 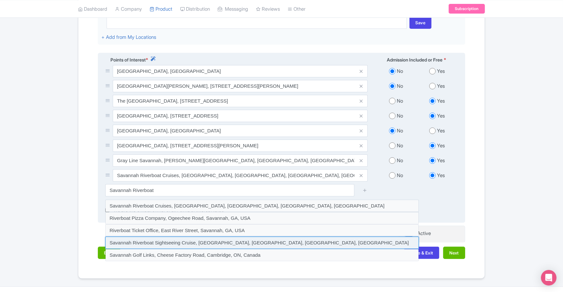 What do you see at coordinates (109, 253) in the screenshot?
I see `button: Back` at bounding box center [109, 253].